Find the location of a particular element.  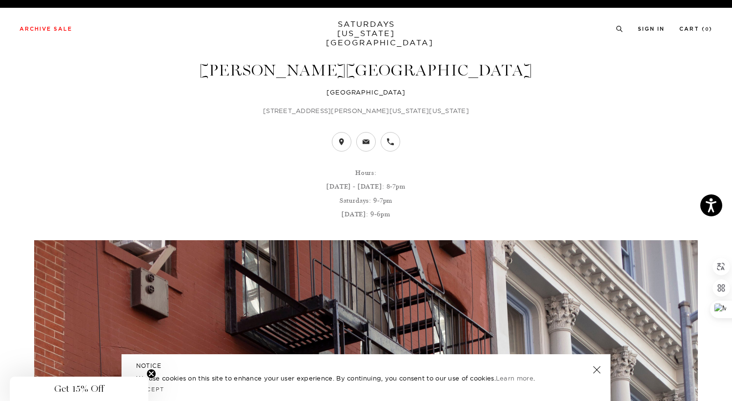

h5: NOTICE is located at coordinates (366, 366).